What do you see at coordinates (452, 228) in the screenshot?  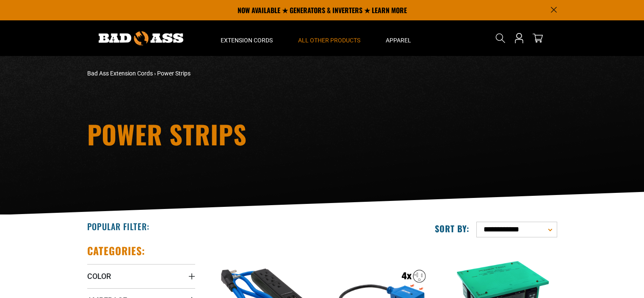 I see `label: Sort by:` at bounding box center [452, 228].